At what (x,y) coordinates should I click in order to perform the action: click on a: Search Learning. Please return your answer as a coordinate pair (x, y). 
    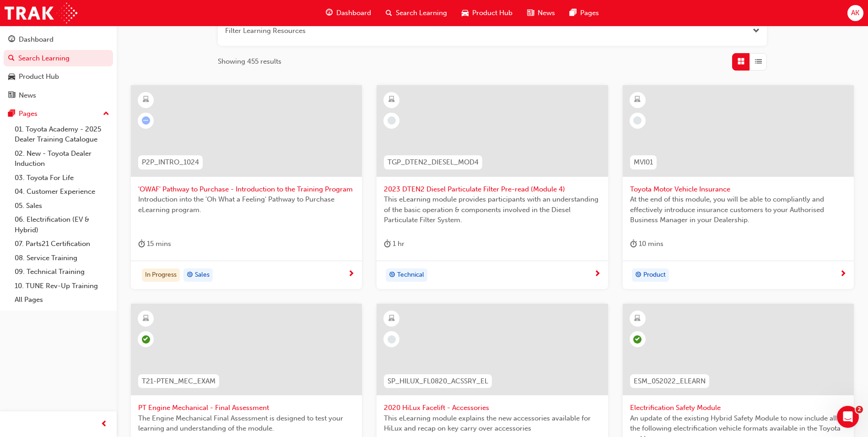
    Looking at the image, I should click on (58, 58).